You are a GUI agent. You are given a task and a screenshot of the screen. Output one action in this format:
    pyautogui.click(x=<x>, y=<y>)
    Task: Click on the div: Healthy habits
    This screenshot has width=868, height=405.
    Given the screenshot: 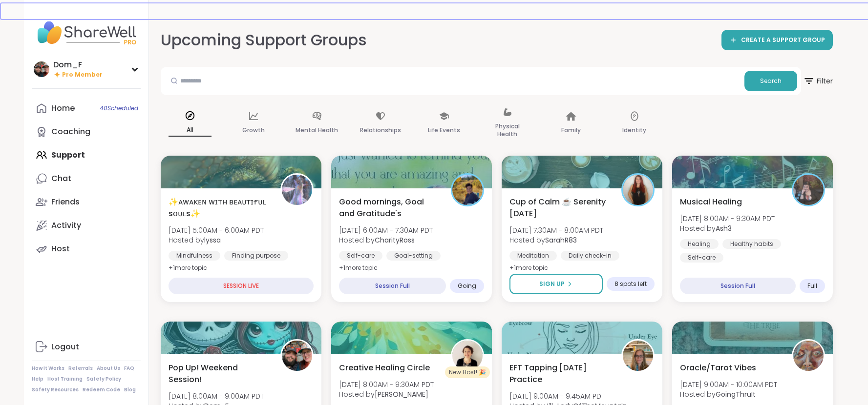 What is the action you would take?
    pyautogui.click(x=752, y=244)
    